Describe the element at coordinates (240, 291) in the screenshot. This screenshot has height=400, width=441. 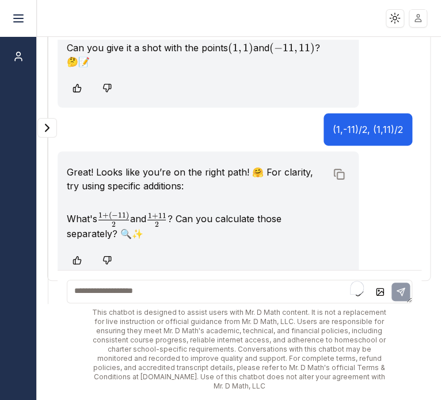
I see `textarea: To enrich screen reader interactions, please activate Accessibility in Grammarly extension settings` at that location.